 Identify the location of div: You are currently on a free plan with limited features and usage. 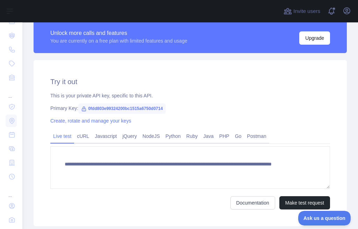
(119, 41).